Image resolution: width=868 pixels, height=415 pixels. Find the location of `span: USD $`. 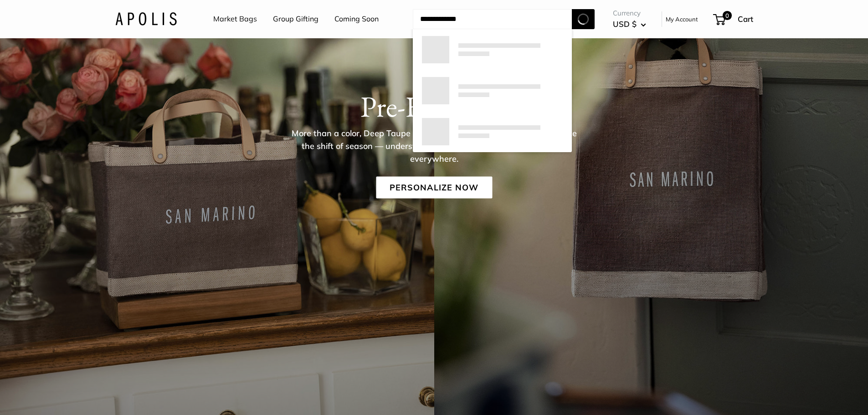

span: USD $ is located at coordinates (624, 24).